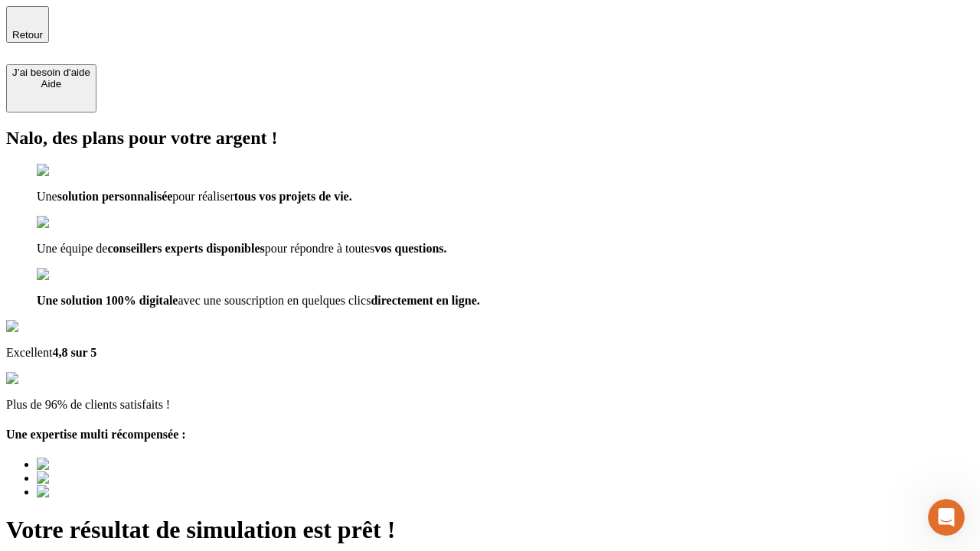 This screenshot has width=980, height=551. Describe the element at coordinates (44, 379) in the screenshot. I see `img: reviews stars` at that location.